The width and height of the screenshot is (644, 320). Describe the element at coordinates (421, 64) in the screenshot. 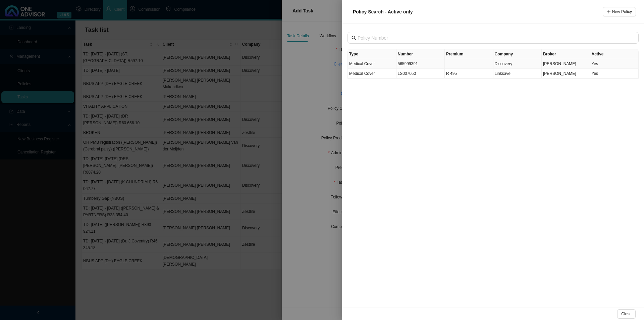

I see `td: 565999391` at that location.